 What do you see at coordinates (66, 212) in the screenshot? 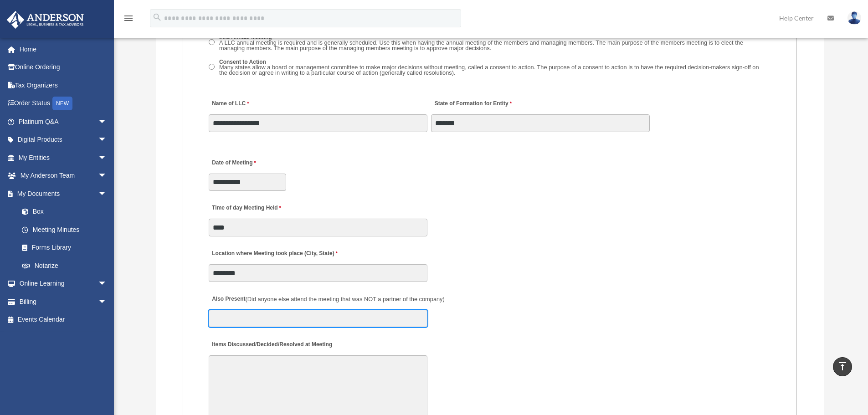
I see `a: Box` at bounding box center [66, 212].